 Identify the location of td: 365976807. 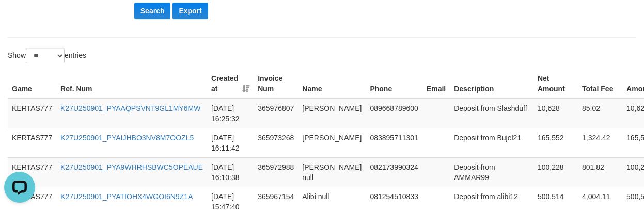
(276, 113).